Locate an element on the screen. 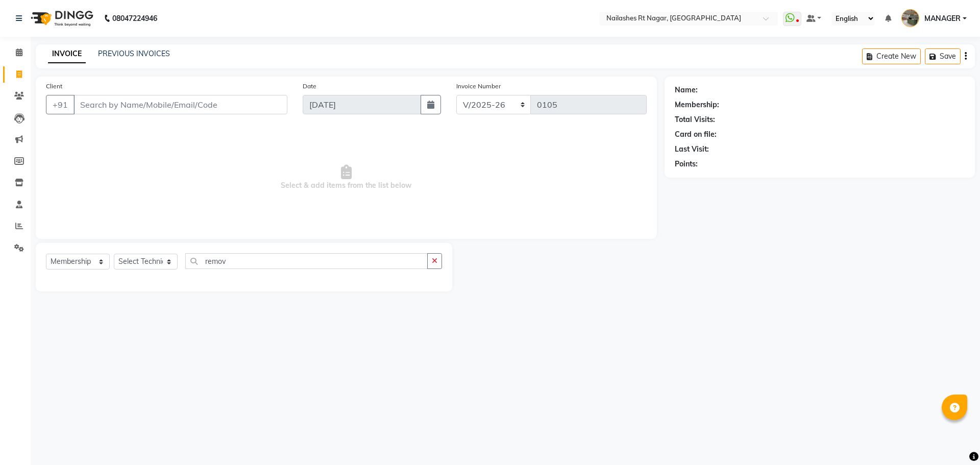 The height and width of the screenshot is (465, 980). a: PREVIOUS INVOICES is located at coordinates (134, 54).